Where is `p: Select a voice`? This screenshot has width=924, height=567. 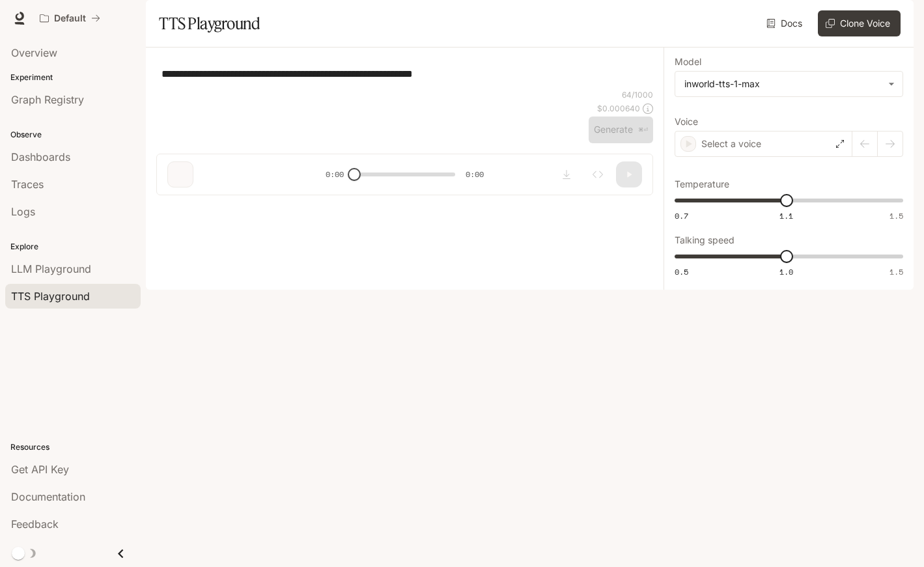 p: Select a voice is located at coordinates (731, 144).